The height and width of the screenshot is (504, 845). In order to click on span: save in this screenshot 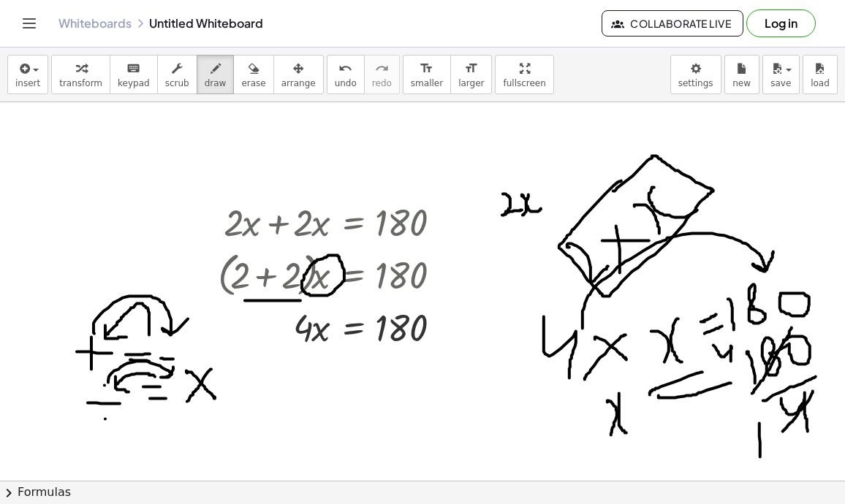, I will do `click(780, 83)`.